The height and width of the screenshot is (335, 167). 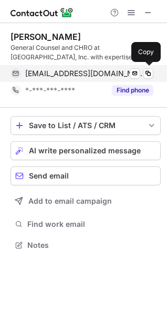 I want to click on img: ContactOut v5.3.10, so click(x=42, y=13).